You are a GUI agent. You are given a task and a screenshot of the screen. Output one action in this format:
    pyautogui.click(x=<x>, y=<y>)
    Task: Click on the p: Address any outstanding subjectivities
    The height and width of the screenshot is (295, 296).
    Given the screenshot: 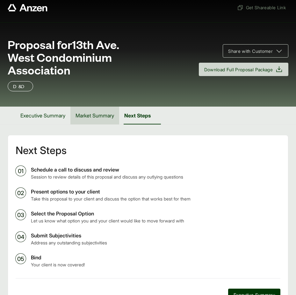 What is the action you would take?
    pyautogui.click(x=155, y=243)
    